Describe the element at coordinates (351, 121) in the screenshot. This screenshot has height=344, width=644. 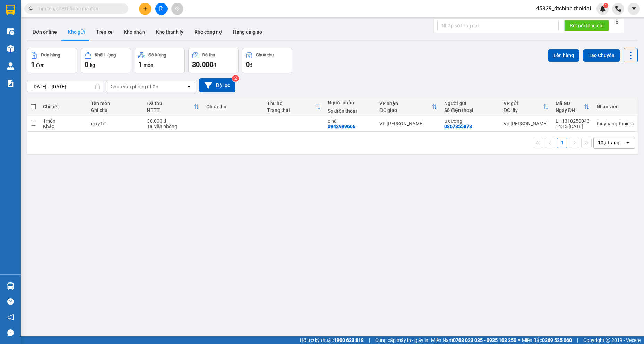
I see `div: c hà` at that location.